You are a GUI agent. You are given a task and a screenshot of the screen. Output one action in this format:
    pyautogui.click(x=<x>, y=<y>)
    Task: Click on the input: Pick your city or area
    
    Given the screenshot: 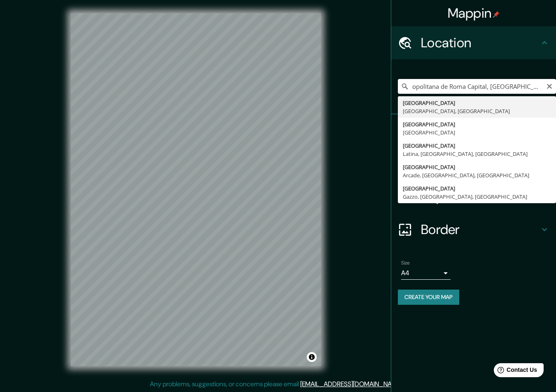 What is the action you would take?
    pyautogui.click(x=477, y=87)
    